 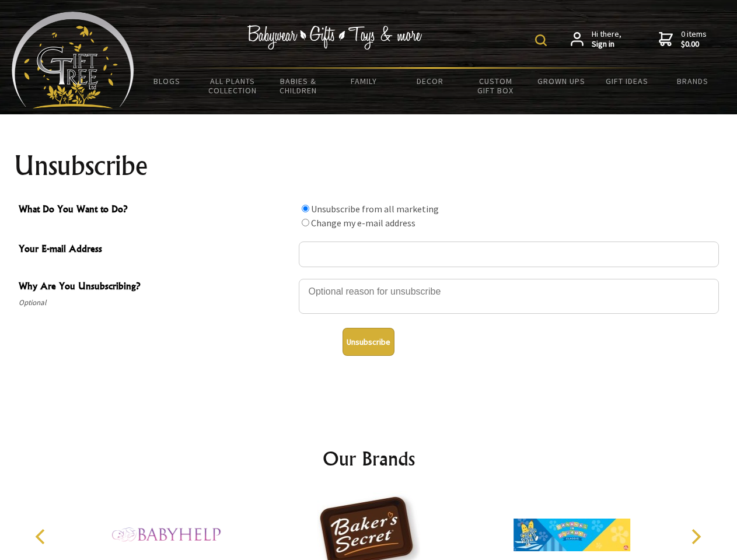 I want to click on a: All Plants Collection, so click(x=233, y=86).